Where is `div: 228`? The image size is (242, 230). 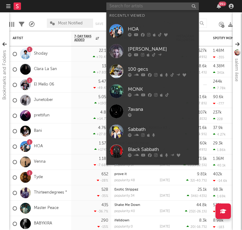
div: 228 is located at coordinates (218, 119).